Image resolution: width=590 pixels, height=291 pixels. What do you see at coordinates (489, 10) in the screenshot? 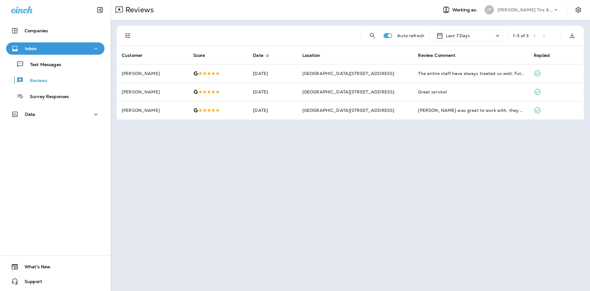
I see `div: JT` at bounding box center [489, 10].